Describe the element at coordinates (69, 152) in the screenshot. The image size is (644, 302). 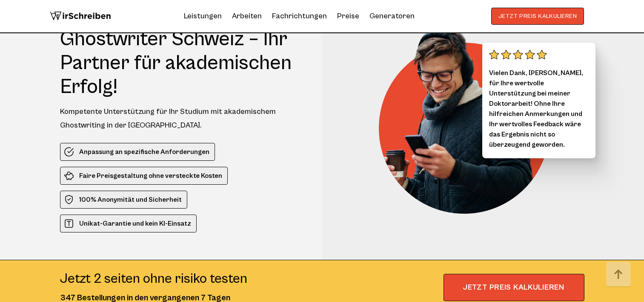
I see `img: Anpassung an spezifische Anforderungen` at that location.